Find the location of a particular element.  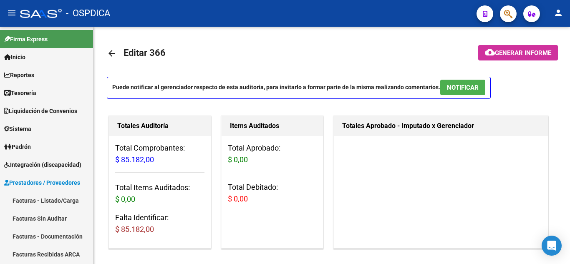

span: Generar informe is located at coordinates (523, 53).